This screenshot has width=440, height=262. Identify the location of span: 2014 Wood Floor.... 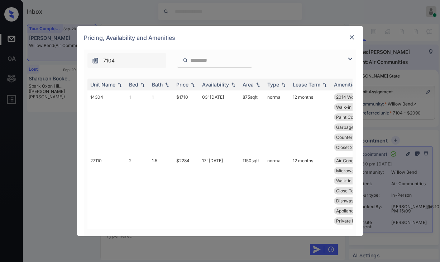
(354, 97).